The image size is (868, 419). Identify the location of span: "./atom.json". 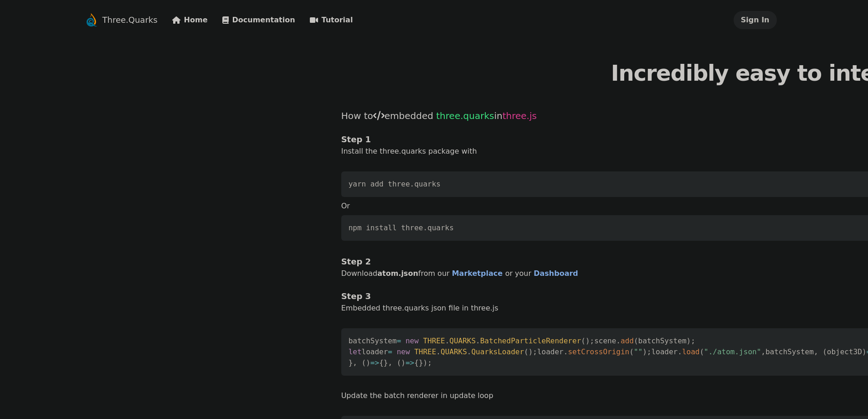
(733, 352).